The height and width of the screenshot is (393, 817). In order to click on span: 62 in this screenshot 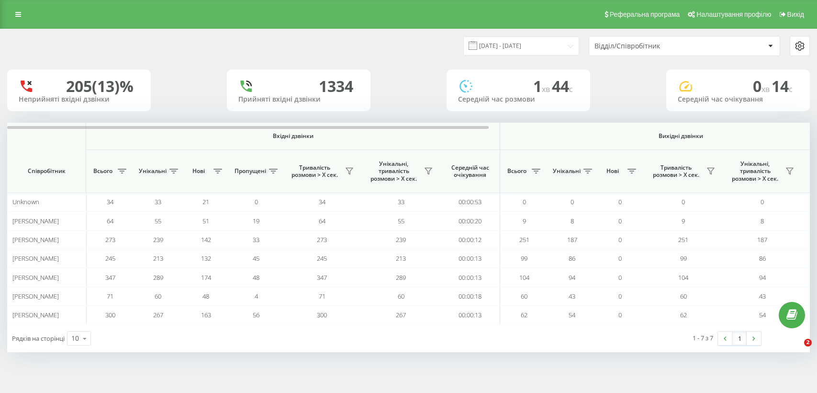, I will do `click(524, 315)`.